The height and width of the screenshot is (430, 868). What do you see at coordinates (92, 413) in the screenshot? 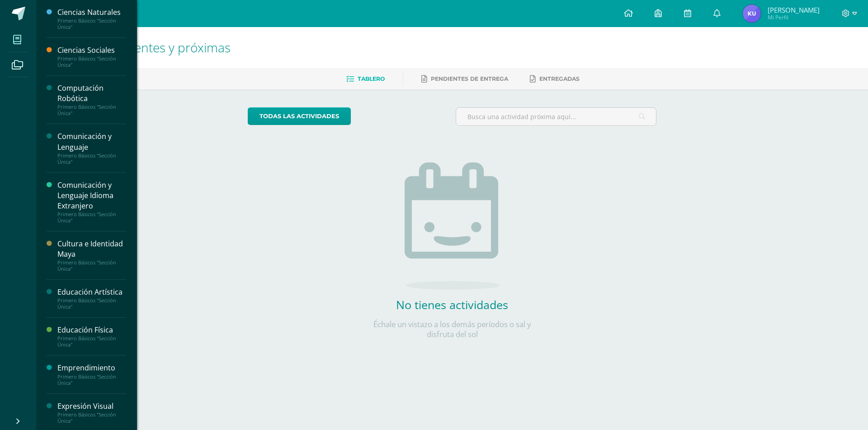
I see `a: Expresión VisualPrimero Básicos "Sección Única"` at bounding box center [92, 413].